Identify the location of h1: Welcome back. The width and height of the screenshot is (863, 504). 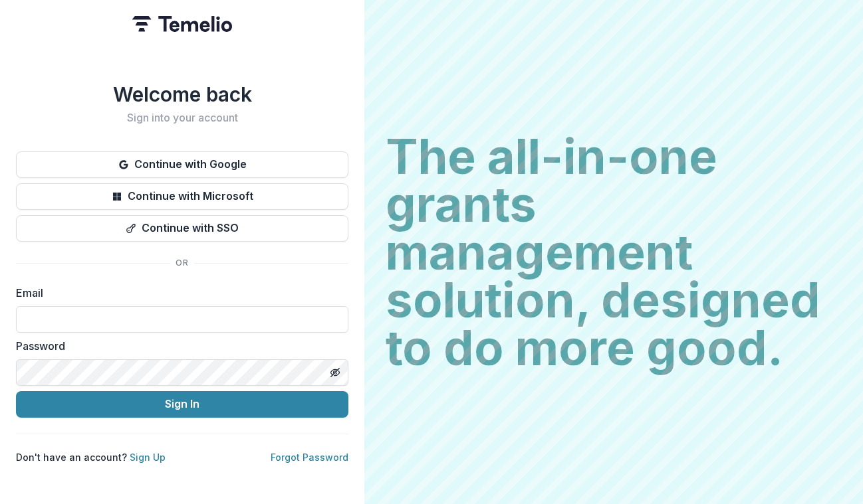
(182, 94).